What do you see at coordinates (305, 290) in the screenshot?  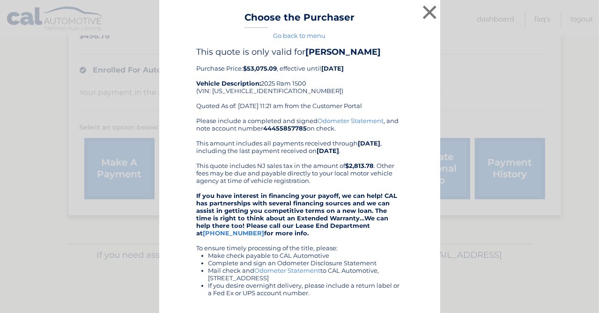 I see `li: If you desire overnight delivery, please include a return label or a Fed Ex or UPS account number.` at bounding box center [305, 290].